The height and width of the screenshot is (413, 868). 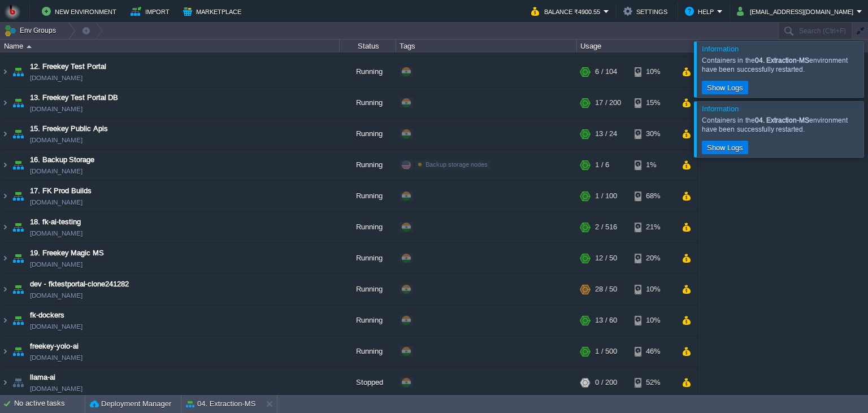 I want to click on div: 46%, so click(x=652, y=352).